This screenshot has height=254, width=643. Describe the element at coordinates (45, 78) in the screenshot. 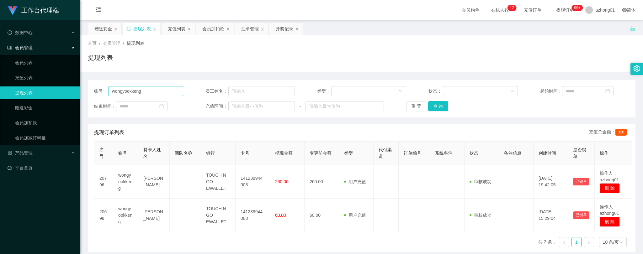

I see `a: 充值列表` at that location.